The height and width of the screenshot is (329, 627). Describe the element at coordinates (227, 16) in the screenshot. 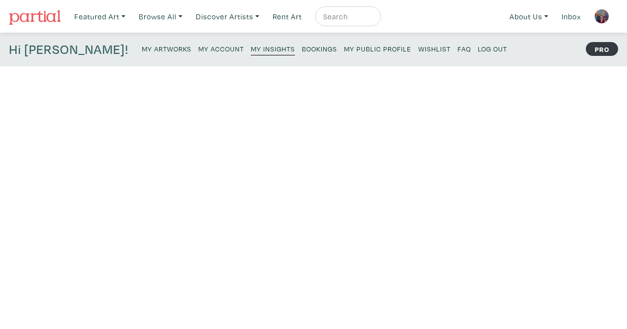

I see `a: Discover Artists` at that location.